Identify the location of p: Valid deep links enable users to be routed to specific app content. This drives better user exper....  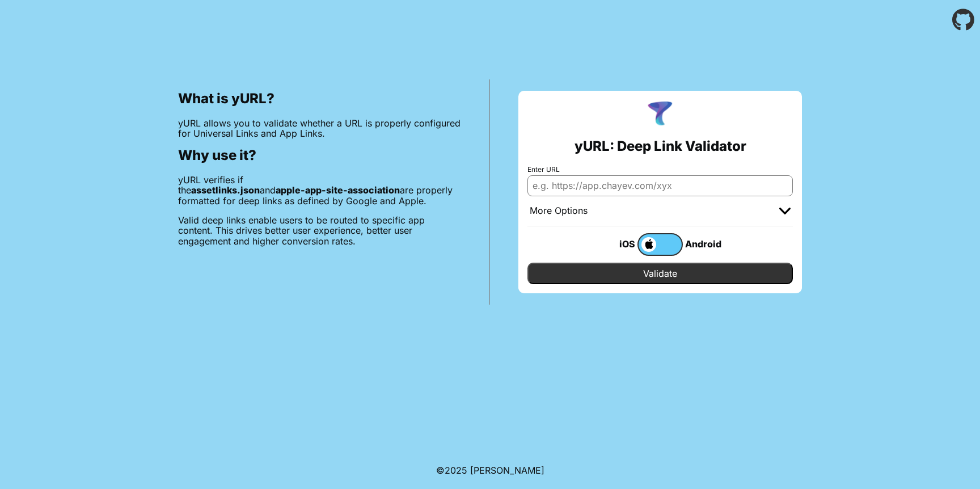
(319, 230).